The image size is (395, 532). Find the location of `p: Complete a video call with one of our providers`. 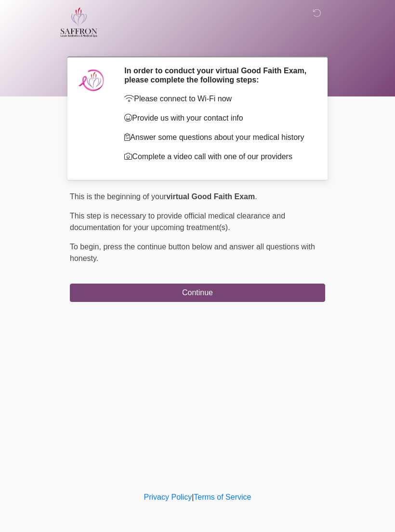

p: Complete a video call with one of our providers is located at coordinates (217, 157).